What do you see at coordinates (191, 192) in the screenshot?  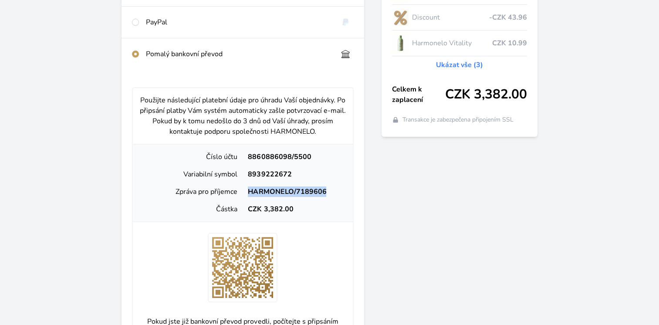 I see `div: Zpráva pro příjemce` at bounding box center [191, 192].